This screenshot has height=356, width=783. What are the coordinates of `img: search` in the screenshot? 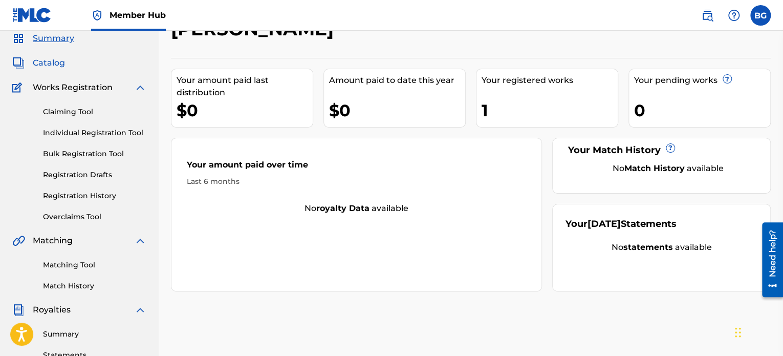 It's located at (707, 15).